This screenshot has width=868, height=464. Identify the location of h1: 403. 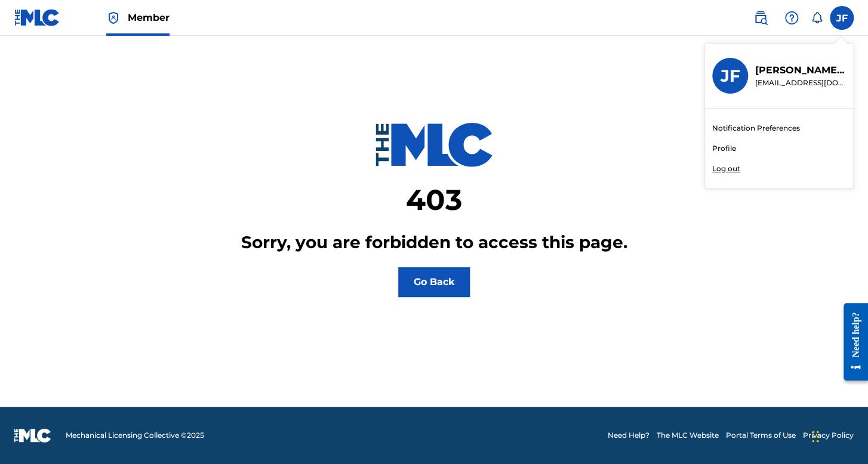
(434, 200).